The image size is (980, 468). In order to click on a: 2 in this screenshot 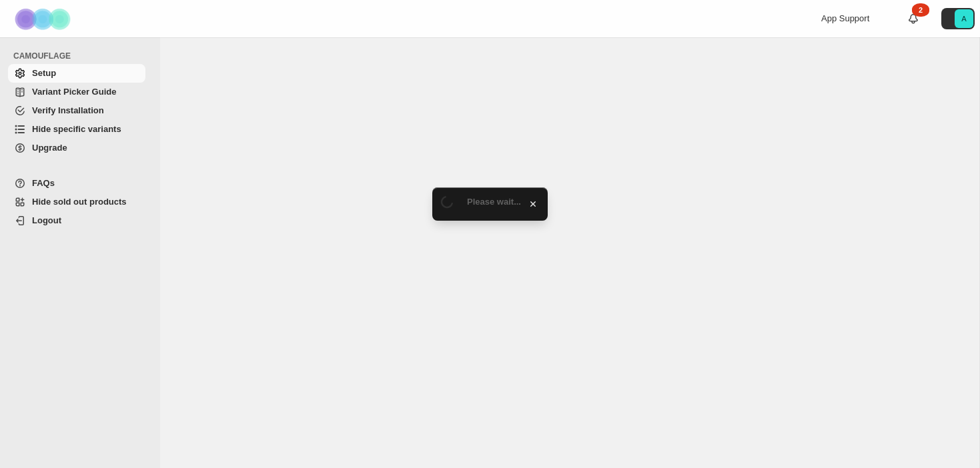, I will do `click(914, 19)`.